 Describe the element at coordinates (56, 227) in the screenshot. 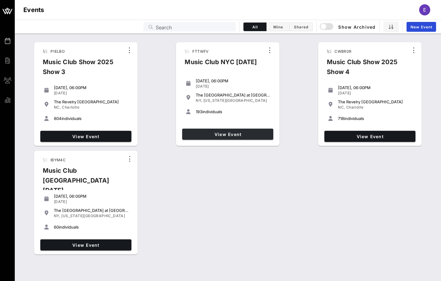

I see `span: 60` at that location.